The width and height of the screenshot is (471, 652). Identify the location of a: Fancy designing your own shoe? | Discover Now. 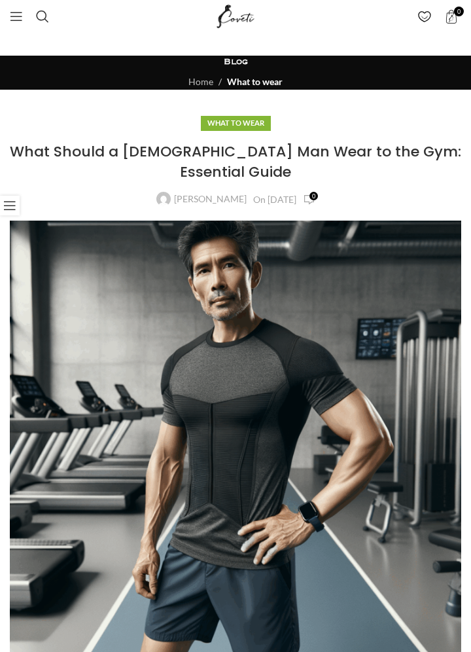
(236, 43).